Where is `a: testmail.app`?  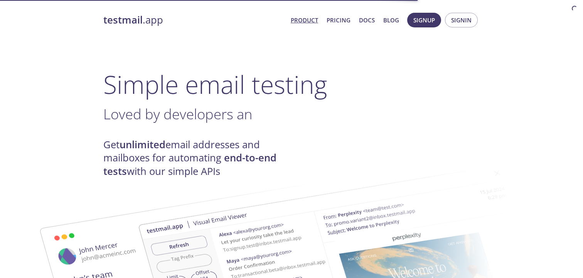
a: testmail.app is located at coordinates (194, 20).